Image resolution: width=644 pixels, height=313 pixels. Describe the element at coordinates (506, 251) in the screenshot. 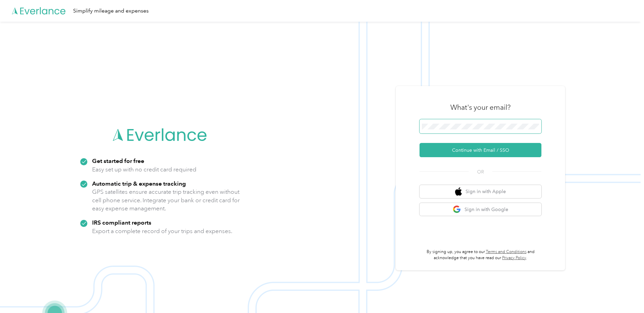

I see `a: Terms and Conditions` at that location.